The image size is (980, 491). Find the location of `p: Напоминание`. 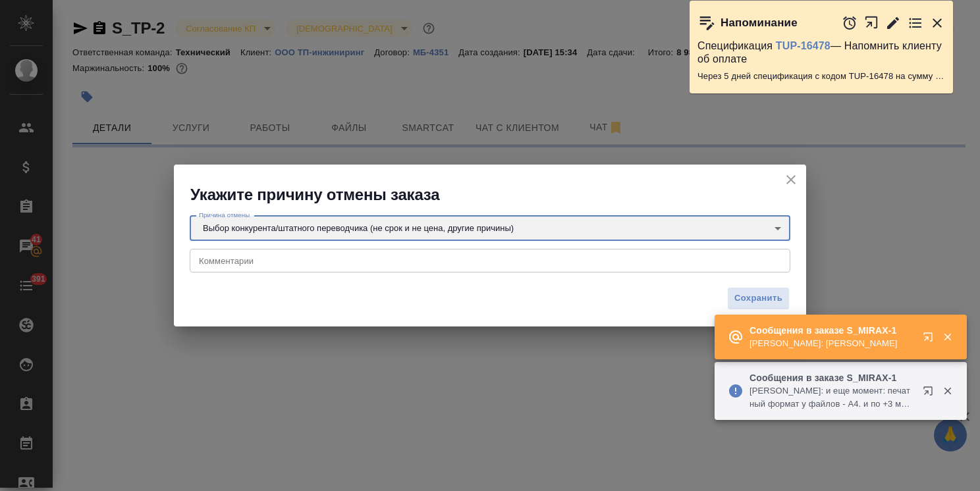

p: Напоминание is located at coordinates (759, 23).